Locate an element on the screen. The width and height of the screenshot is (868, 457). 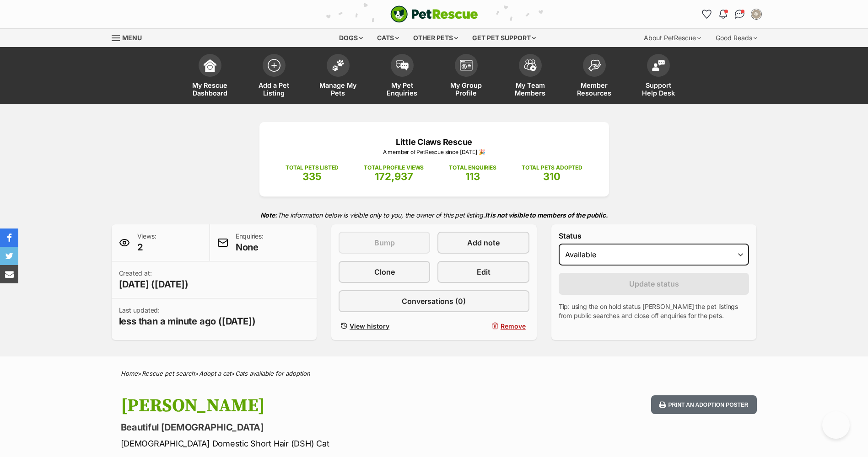
a: My Team Members is located at coordinates (530, 76).